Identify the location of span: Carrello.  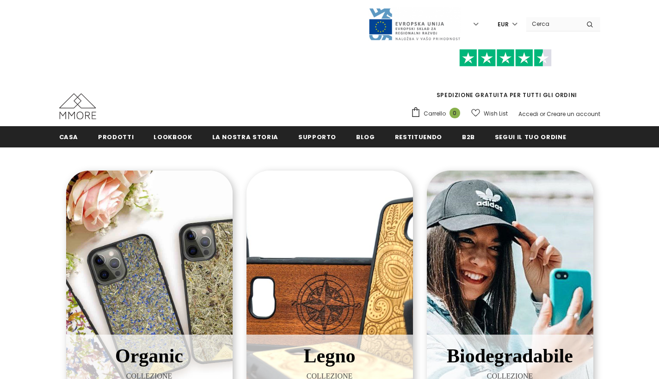
(435, 114).